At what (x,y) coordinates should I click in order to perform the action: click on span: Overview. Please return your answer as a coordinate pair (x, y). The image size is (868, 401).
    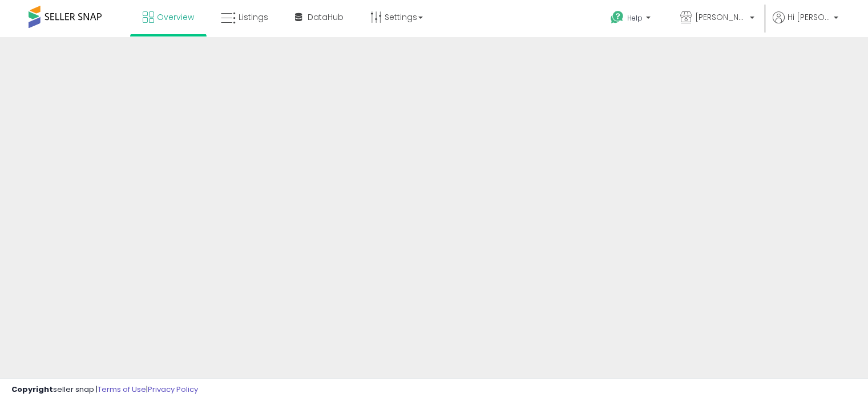
    Looking at the image, I should click on (175, 17).